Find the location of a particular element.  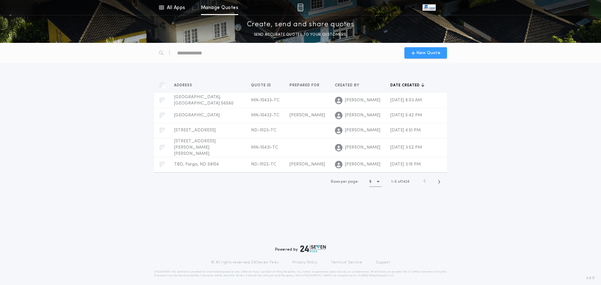

img: vs-icon is located at coordinates (429, 8).